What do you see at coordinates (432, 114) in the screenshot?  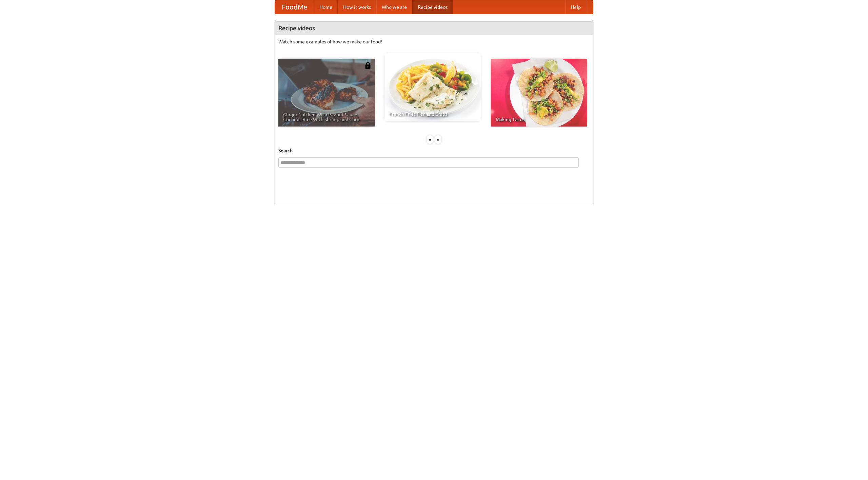 I see `span: French Fries Fish and Chips` at bounding box center [432, 114].